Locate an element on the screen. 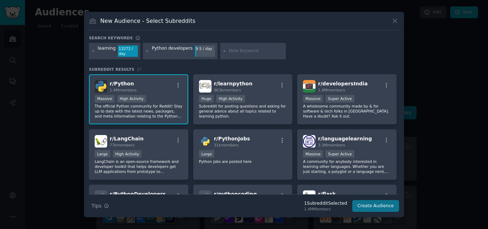  span: 963k members is located at coordinates (228, 90).